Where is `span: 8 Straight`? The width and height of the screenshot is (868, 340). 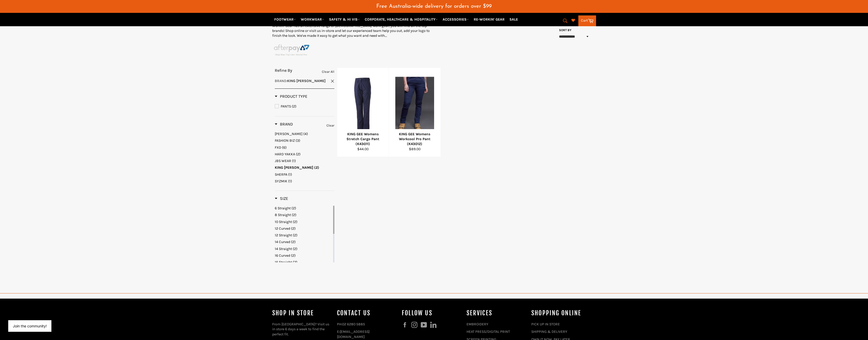 span: 8 Straight is located at coordinates (283, 214).